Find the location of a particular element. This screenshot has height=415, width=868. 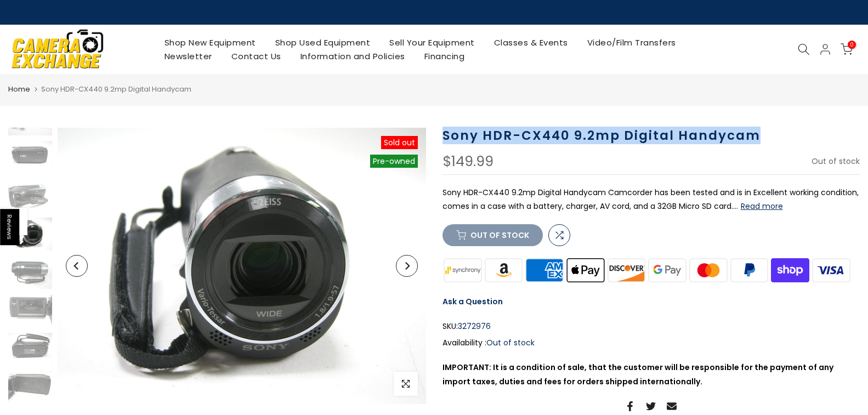

button: Previous is located at coordinates (77, 265).